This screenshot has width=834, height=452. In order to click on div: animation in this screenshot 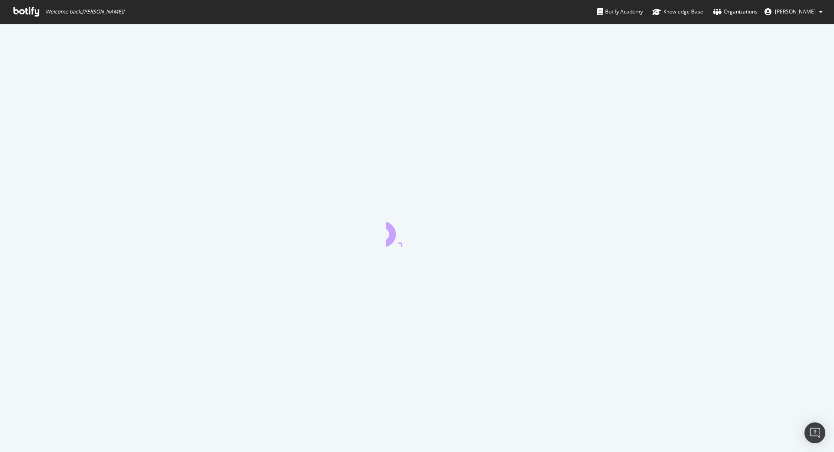, I will do `click(417, 231)`.